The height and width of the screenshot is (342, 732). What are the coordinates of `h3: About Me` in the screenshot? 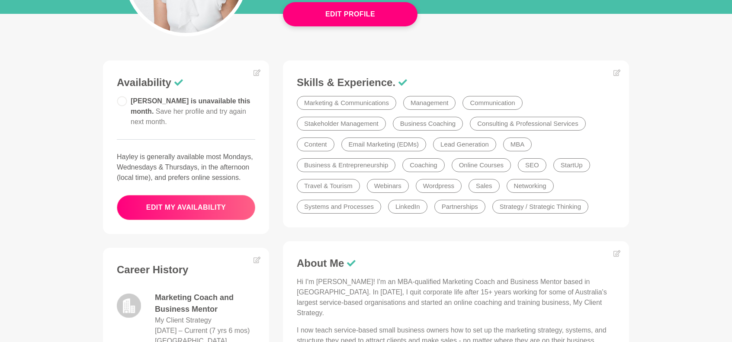 It's located at (456, 263).